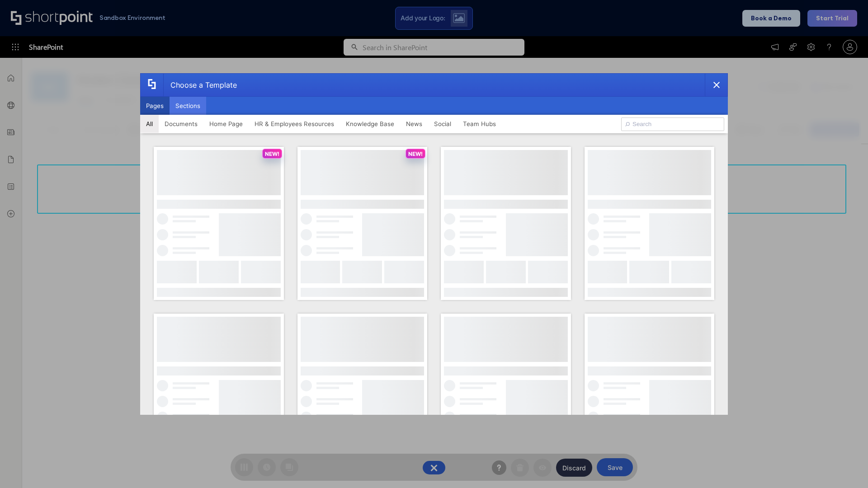 The width and height of the screenshot is (868, 488). Describe the element at coordinates (672, 124) in the screenshot. I see `input: Search` at that location.